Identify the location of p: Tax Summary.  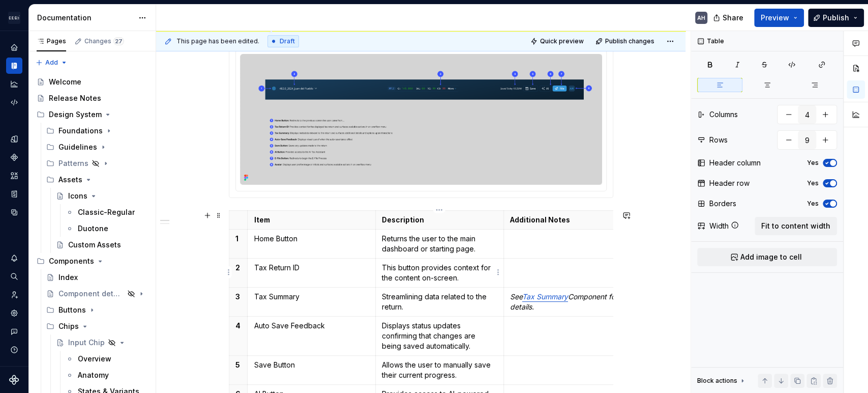
(311, 296).